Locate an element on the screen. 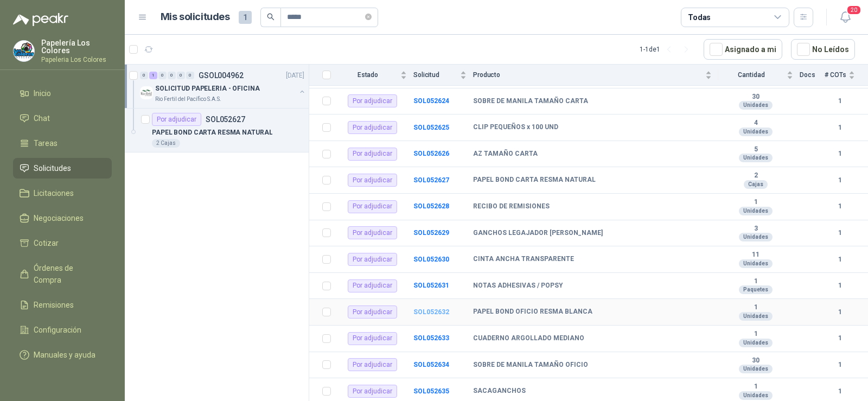 This screenshot has height=401, width=868. a: Chat is located at coordinates (62, 118).